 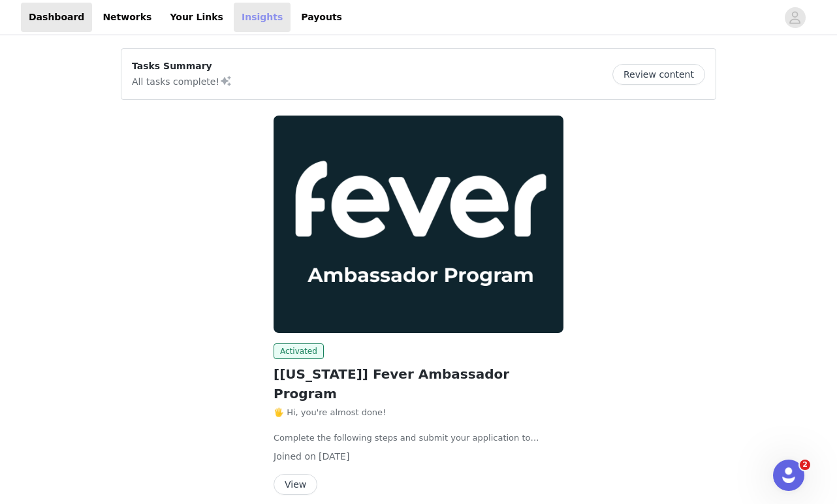 I want to click on p: Tasks Summary, so click(x=183, y=66).